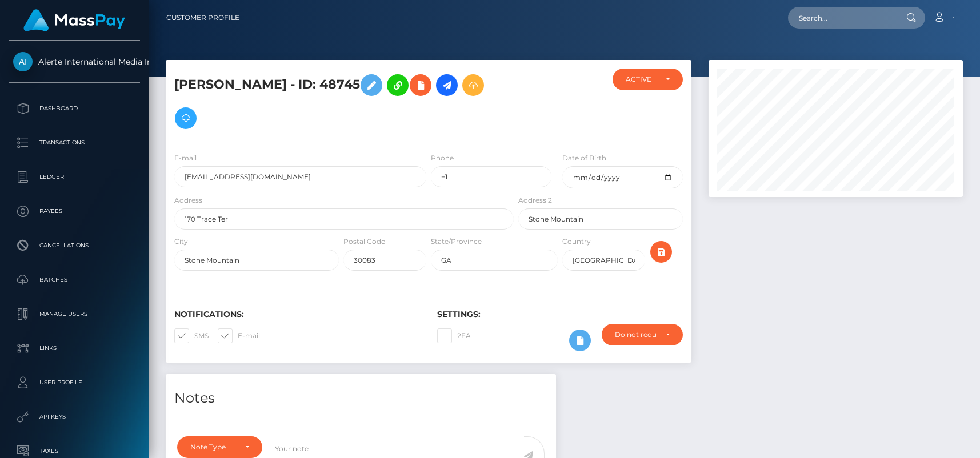  What do you see at coordinates (74, 246) in the screenshot?
I see `a: Cancellations` at bounding box center [74, 246].